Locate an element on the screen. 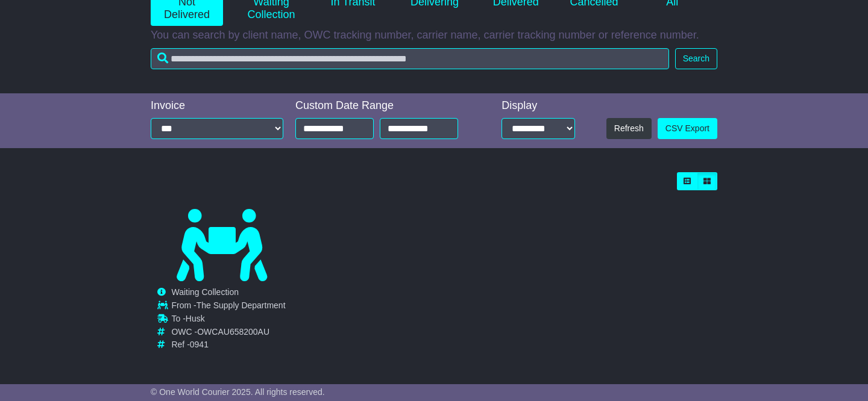 The height and width of the screenshot is (401, 868). button: Refresh is located at coordinates (629, 128).